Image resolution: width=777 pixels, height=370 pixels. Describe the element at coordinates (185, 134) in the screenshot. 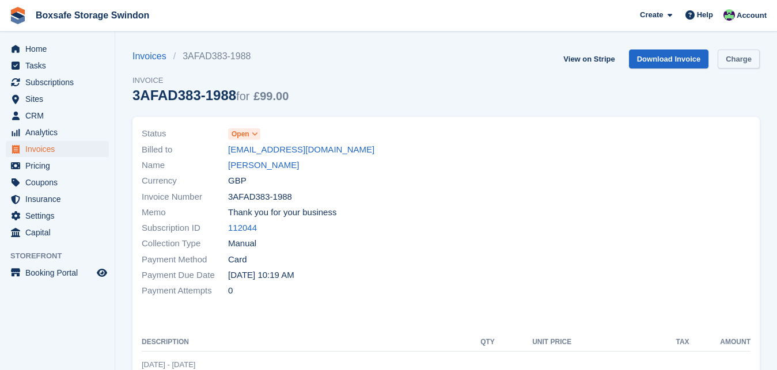

I see `span: Status` at that location.